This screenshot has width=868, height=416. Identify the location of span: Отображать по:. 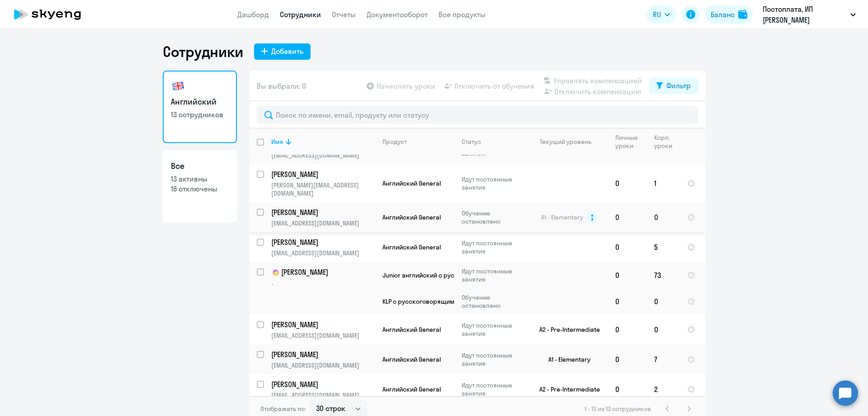
(283, 408).